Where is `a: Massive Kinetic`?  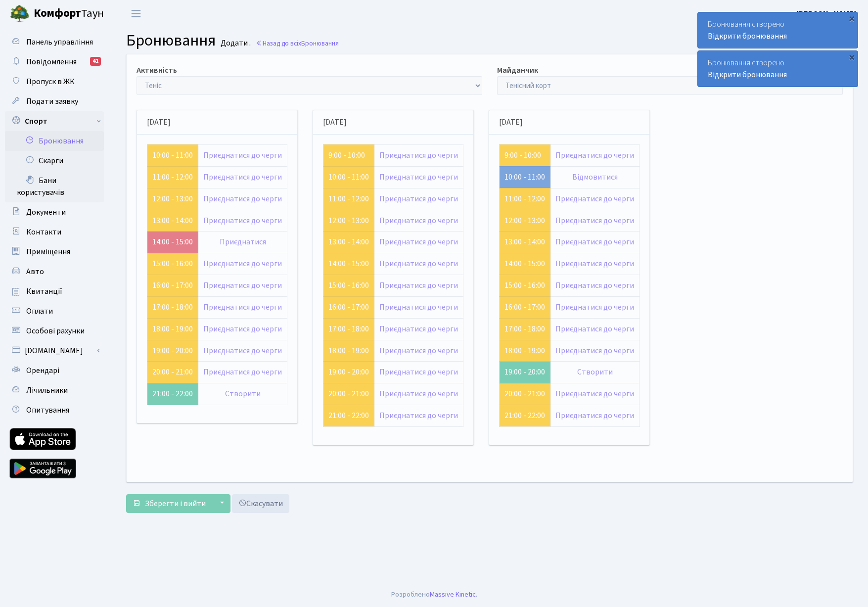 a: Massive Kinetic is located at coordinates (453, 594).